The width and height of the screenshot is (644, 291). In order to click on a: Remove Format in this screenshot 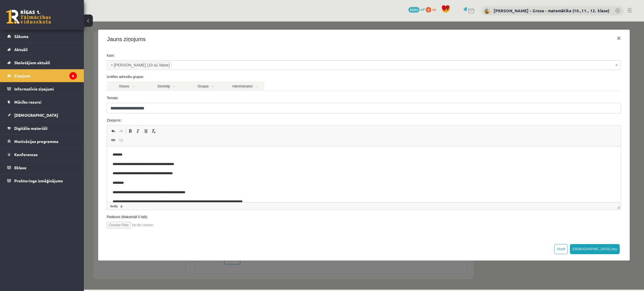, I will do `click(70, 110)`.